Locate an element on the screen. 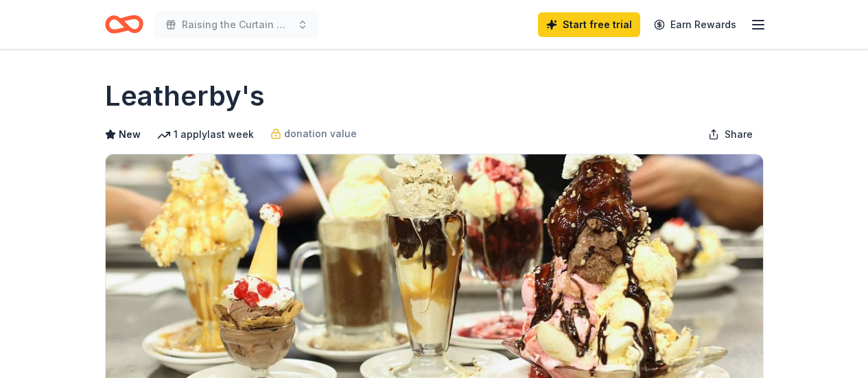 The height and width of the screenshot is (378, 868). button: Share is located at coordinates (730, 134).